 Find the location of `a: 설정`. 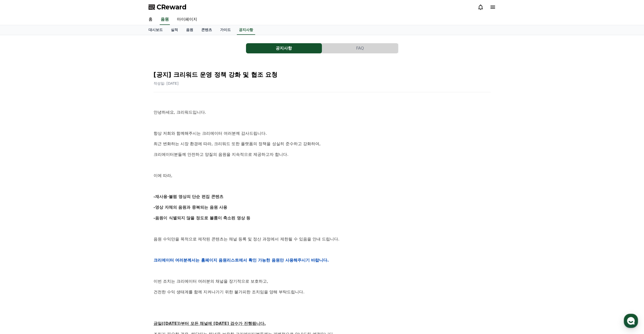

a: 설정 is located at coordinates (82, 168).